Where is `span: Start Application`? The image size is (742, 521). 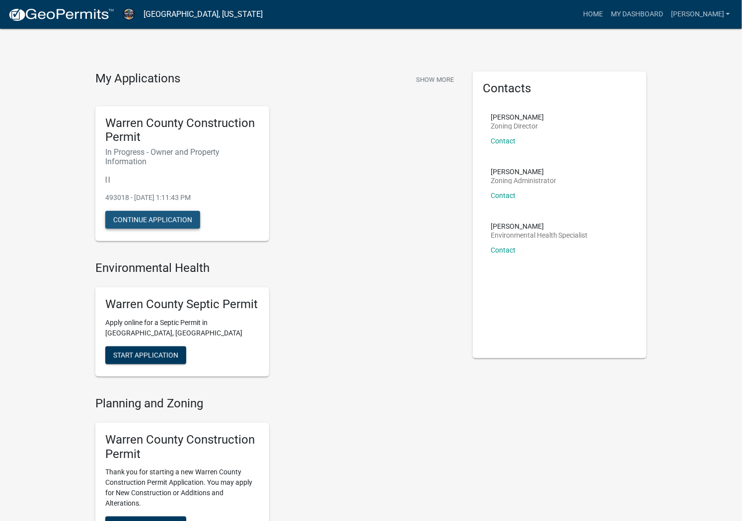 span: Start Application is located at coordinates (145, 355).